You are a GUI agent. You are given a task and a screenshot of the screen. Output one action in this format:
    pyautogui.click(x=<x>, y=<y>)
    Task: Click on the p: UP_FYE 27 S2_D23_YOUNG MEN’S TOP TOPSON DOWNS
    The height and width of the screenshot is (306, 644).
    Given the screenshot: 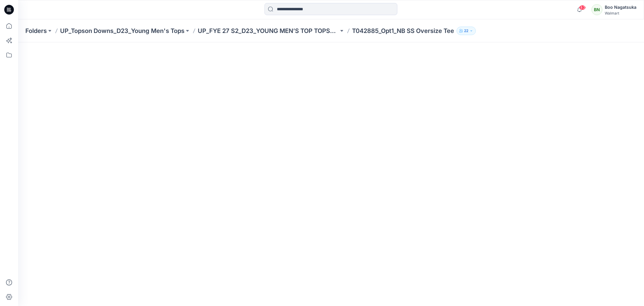 What is the action you would take?
    pyautogui.click(x=268, y=31)
    